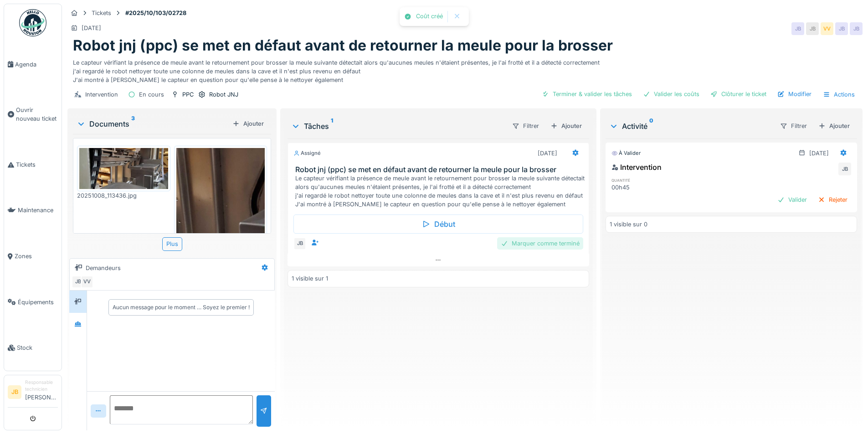  What do you see at coordinates (37, 348) in the screenshot?
I see `span: Stock` at bounding box center [37, 348].